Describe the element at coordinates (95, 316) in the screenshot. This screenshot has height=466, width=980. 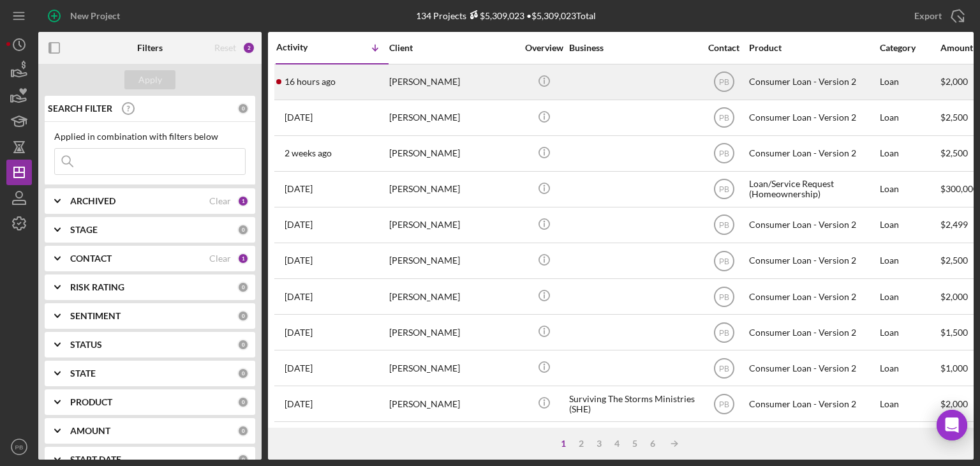
I see `b: SENTIMENT` at that location.